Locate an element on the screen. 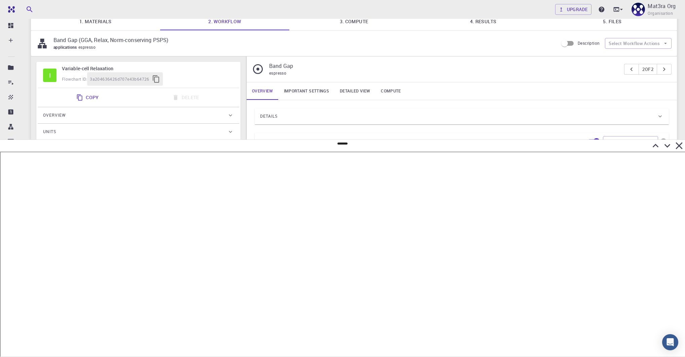 This screenshot has height=357, width=685. a: Overview is located at coordinates (262, 91).